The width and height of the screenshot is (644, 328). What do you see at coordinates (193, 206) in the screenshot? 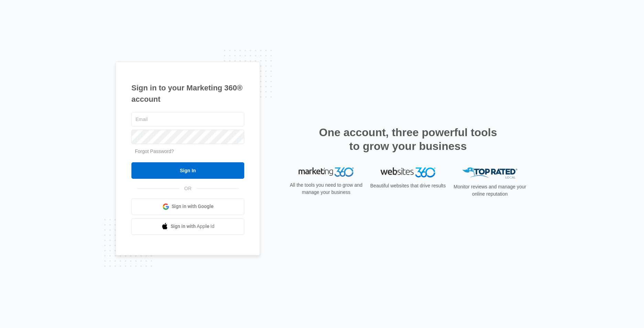
I see `span: Sign in with Google` at bounding box center [193, 206].